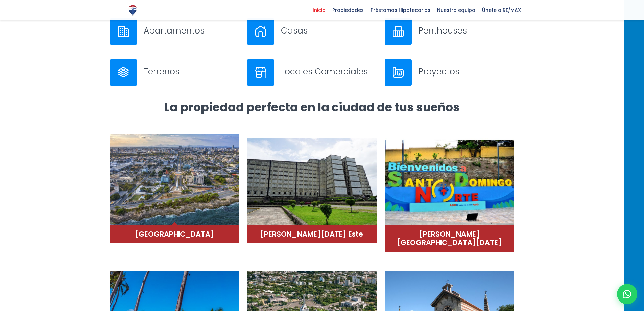 This screenshot has height=311, width=644. Describe the element at coordinates (449, 184) in the screenshot. I see `img: Santo Domingo Norte` at that location.